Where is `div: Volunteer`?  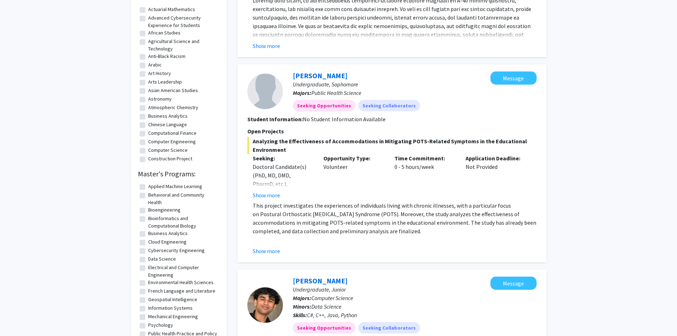
div: Volunteer is located at coordinates (354, 177).